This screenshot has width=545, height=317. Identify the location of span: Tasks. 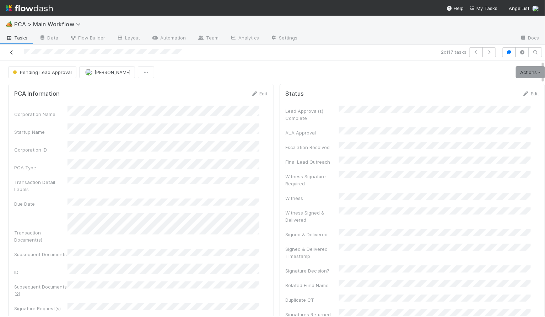
(17, 38).